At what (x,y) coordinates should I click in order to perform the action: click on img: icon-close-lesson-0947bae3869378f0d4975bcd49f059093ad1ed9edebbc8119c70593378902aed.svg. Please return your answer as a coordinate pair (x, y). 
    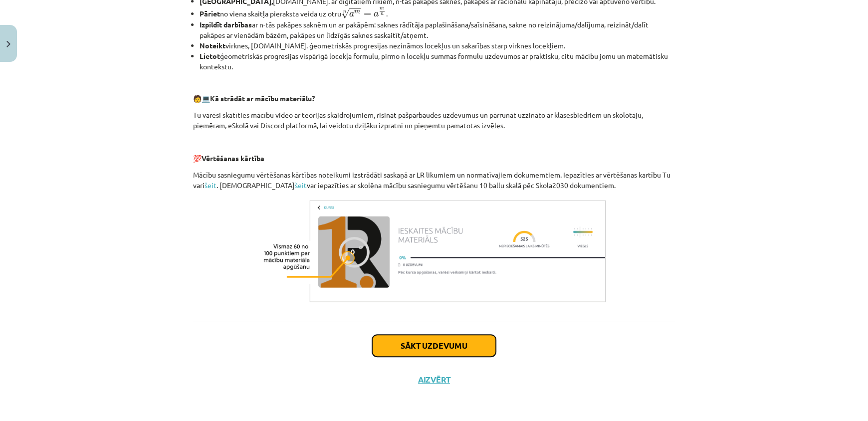
    Looking at the image, I should click on (8, 44).